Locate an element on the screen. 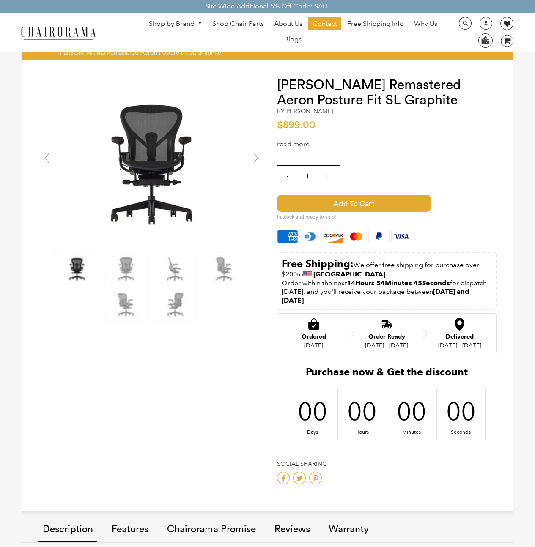 The width and height of the screenshot is (535, 547). span: Contact is located at coordinates (325, 24).